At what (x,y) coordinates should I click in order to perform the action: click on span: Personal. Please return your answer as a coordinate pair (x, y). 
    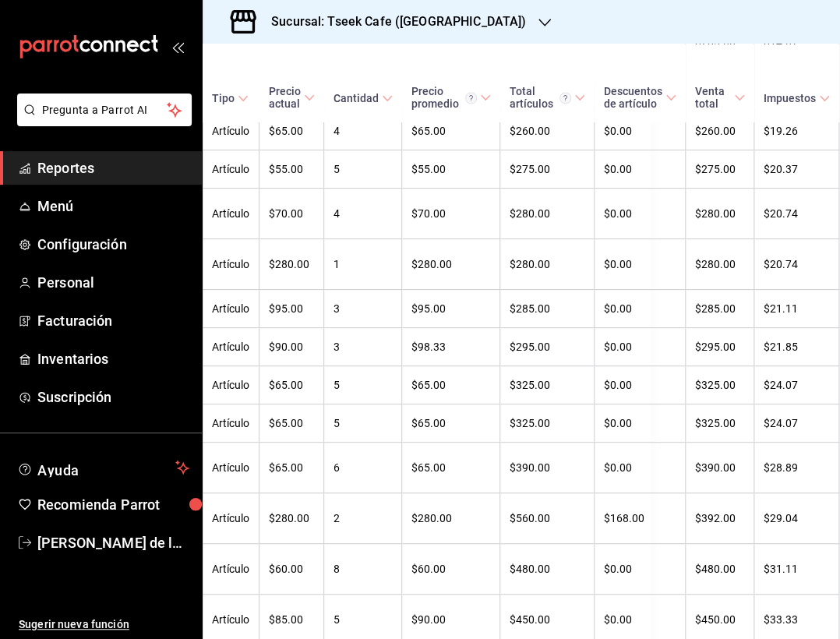
    Looking at the image, I should click on (113, 282).